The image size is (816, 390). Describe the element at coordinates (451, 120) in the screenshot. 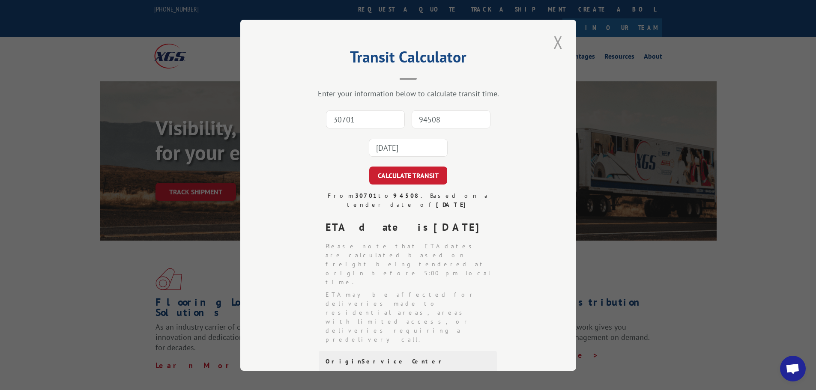

I see `input: Dest. Zip` at that location.